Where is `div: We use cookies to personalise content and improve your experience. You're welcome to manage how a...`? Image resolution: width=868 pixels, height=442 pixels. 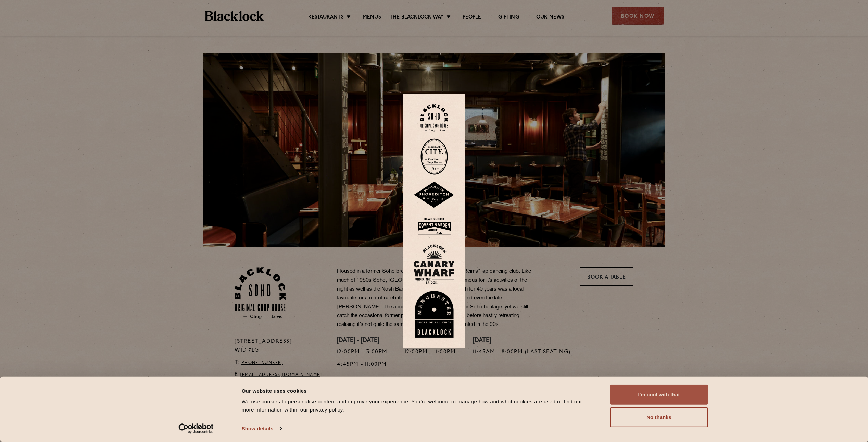 div: We use cookies to personalise content and improve your experience. You're welcome to manage how a... is located at coordinates (418, 406).